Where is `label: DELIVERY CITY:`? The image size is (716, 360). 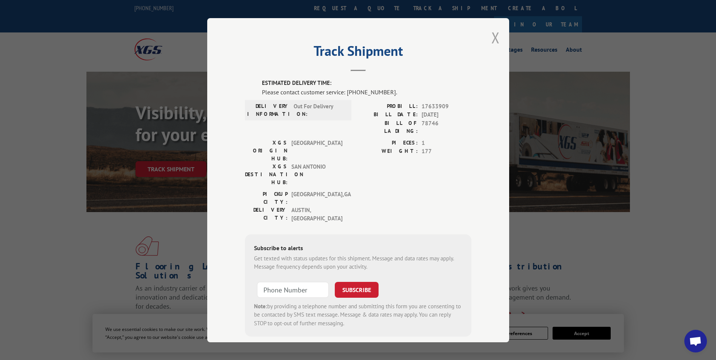 label: DELIVERY CITY: is located at coordinates (266, 214).